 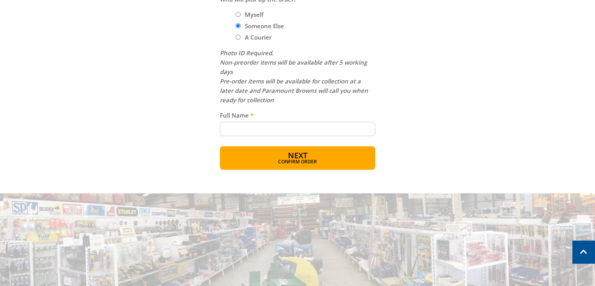 What do you see at coordinates (297, 129) in the screenshot?
I see `input: Please enter the full name of the person who will be collecting your order.` at bounding box center [297, 129].